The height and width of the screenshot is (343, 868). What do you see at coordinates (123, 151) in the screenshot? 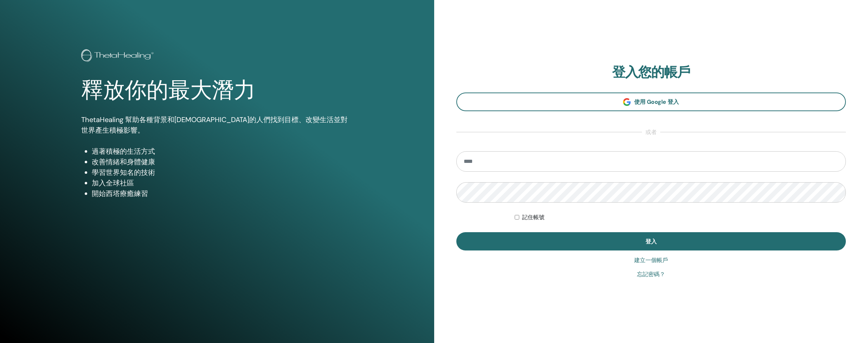
I see `font: 過著積極的生活方式` at bounding box center [123, 151].